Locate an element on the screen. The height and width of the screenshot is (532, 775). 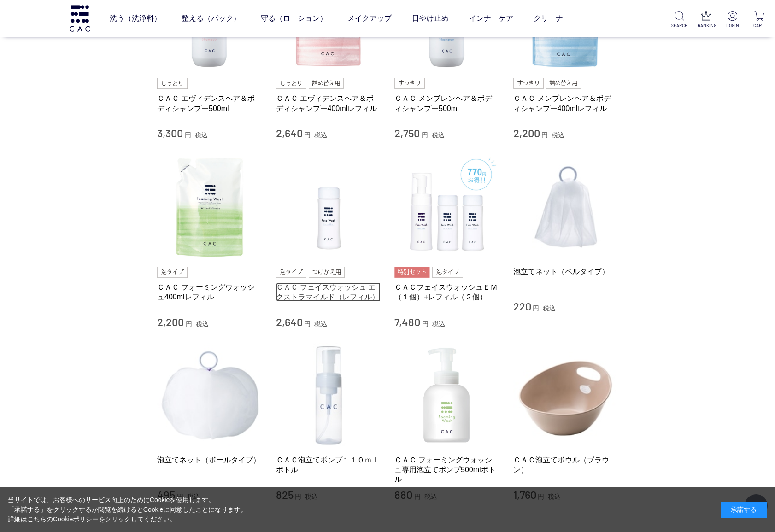
a: RANKING is located at coordinates (706, 20).